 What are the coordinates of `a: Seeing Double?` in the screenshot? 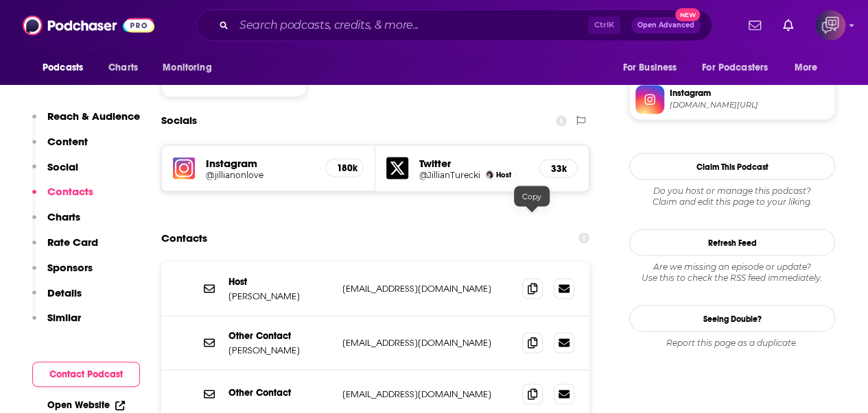 It's located at (732, 318).